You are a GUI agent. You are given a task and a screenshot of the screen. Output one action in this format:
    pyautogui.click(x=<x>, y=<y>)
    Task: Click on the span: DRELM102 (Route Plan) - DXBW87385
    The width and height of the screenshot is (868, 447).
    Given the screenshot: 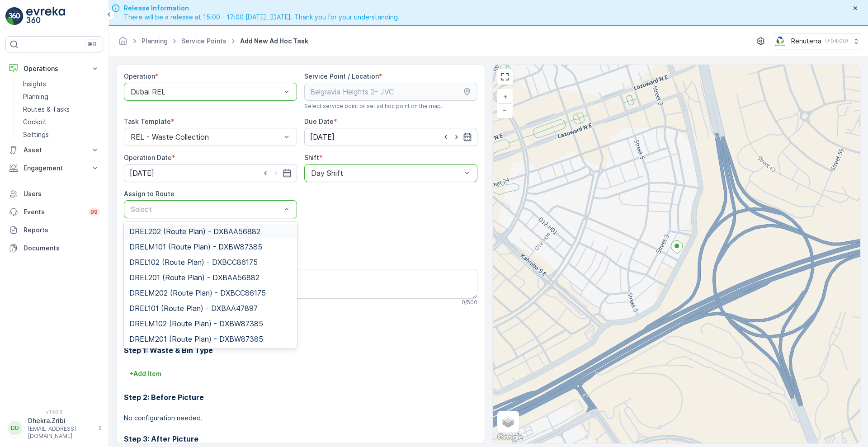 What is the action you would take?
    pyautogui.click(x=196, y=324)
    